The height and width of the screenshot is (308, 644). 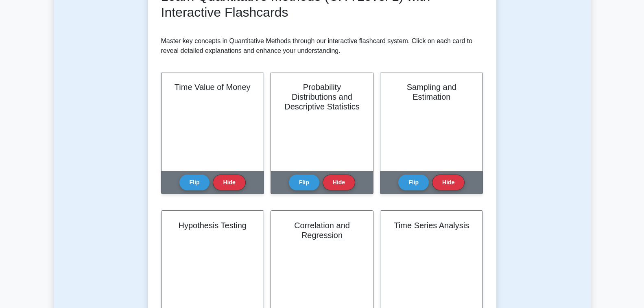 What do you see at coordinates (322, 97) in the screenshot?
I see `h2: Probability Distributions and Descriptive Statistics` at bounding box center [322, 97].